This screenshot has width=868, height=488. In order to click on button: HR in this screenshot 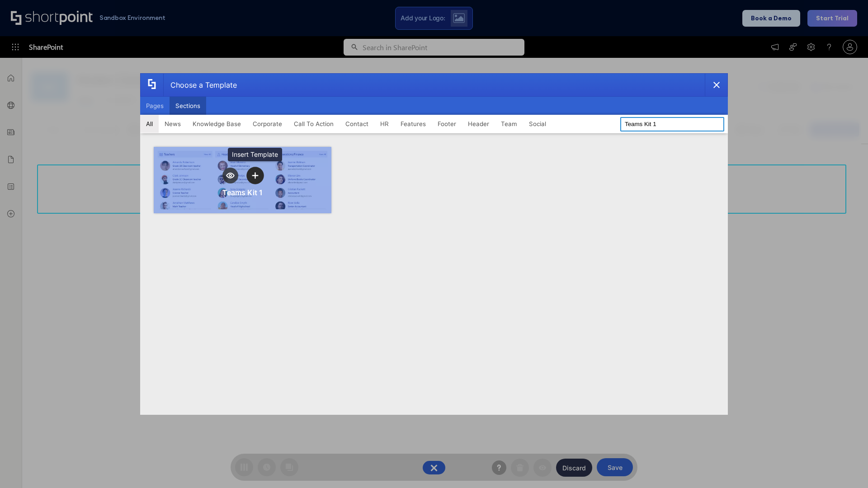, I will do `click(384, 124)`.